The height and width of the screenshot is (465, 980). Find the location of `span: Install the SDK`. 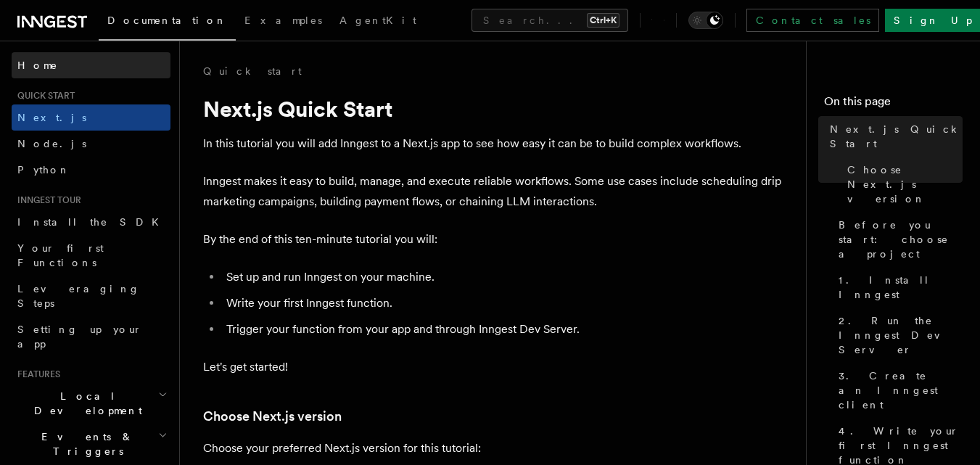

span: Install the SDK is located at coordinates (92, 222).